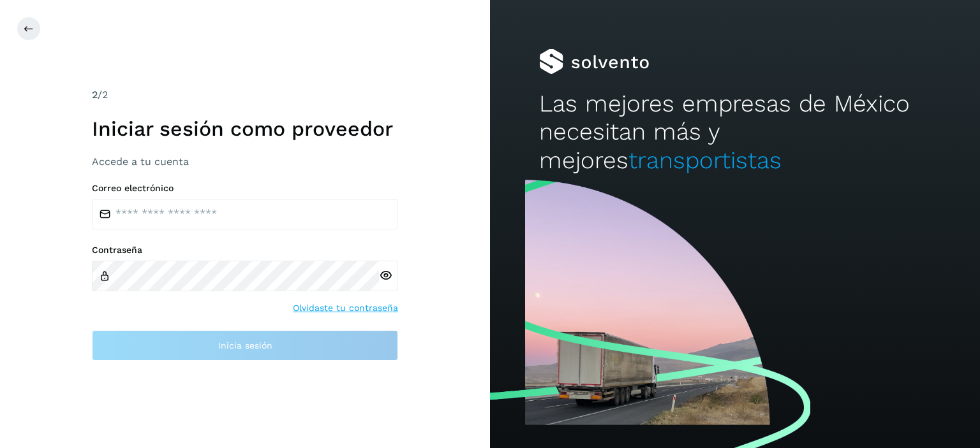 The width and height of the screenshot is (980, 448). I want to click on h1: Iniciar sesión como proveedor, so click(245, 129).